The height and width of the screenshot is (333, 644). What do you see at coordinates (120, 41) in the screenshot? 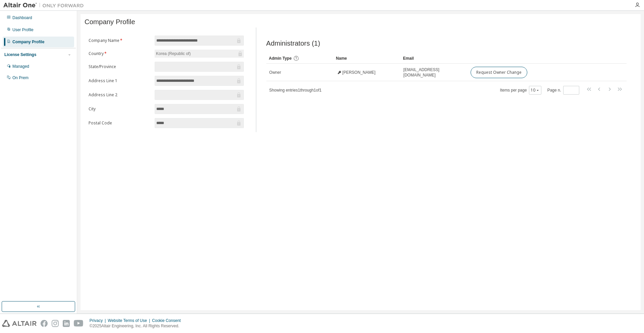
I see `label: Company Name` at bounding box center [120, 41].